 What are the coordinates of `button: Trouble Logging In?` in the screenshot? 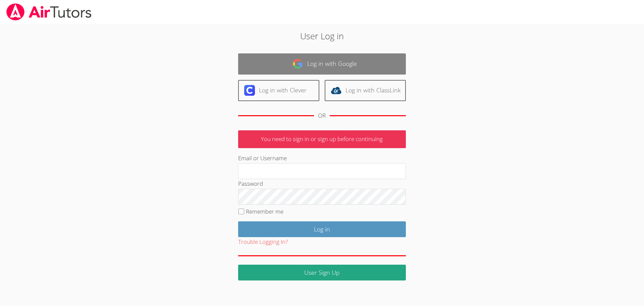 It's located at (263, 242).